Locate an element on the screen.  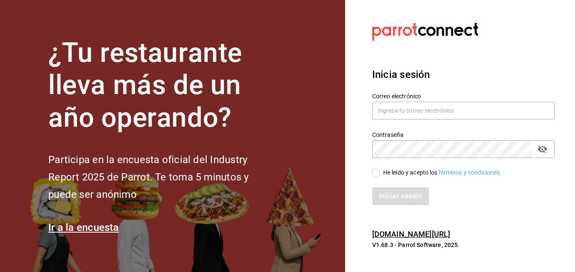
a: Términos y condiciones. is located at coordinates (469, 172).